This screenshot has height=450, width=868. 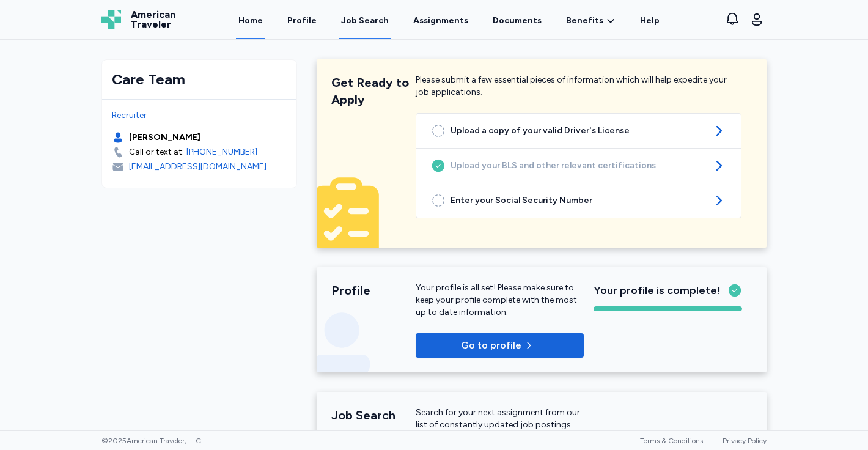 I want to click on span: Your profile is complete!, so click(x=657, y=291).